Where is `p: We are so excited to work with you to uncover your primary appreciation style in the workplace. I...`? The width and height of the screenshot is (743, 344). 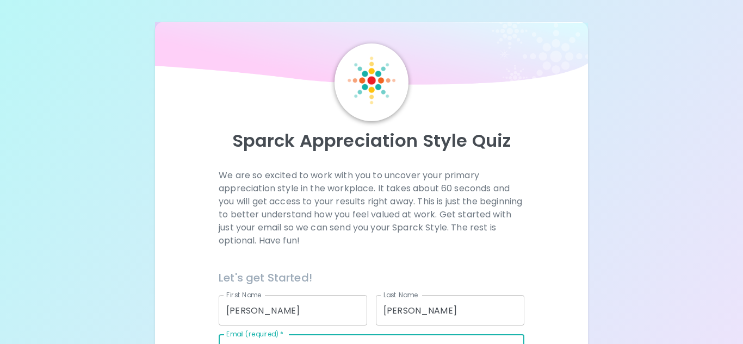 p: We are so excited to work with you to uncover your primary appreciation style in the workplace. I... is located at coordinates (372, 208).